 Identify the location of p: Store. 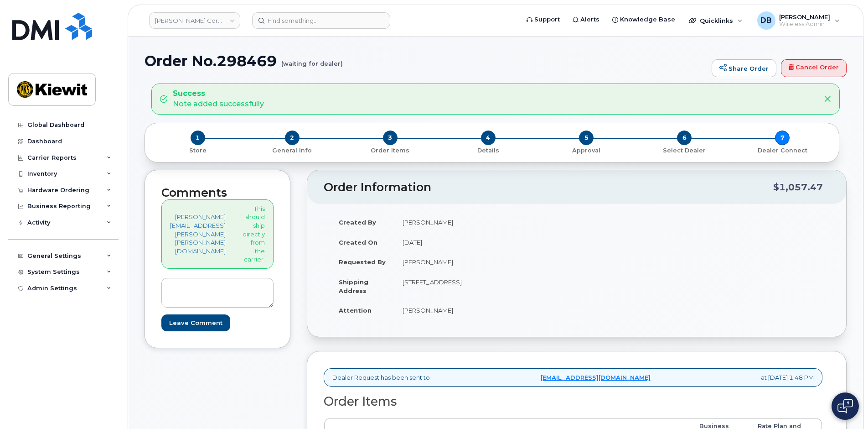
(198, 151).